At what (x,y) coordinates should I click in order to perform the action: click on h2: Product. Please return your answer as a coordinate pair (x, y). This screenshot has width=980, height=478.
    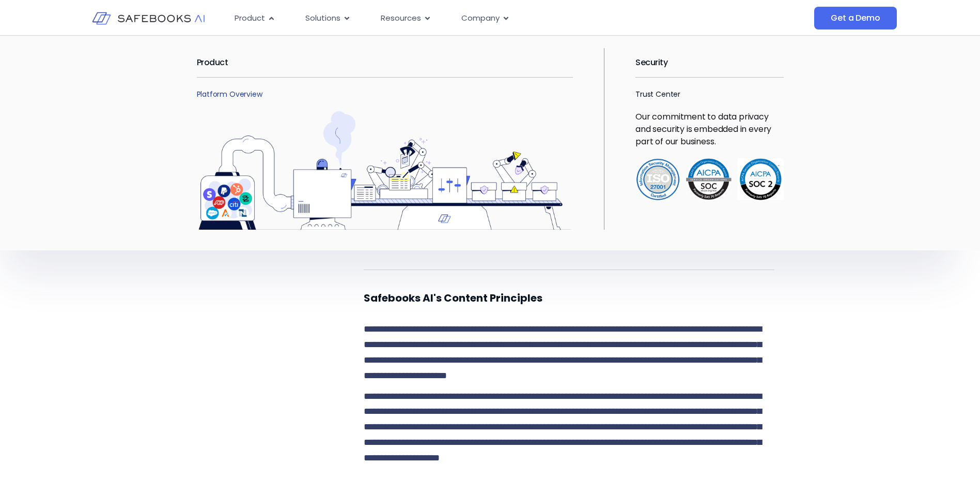
    Looking at the image, I should click on (384, 63).